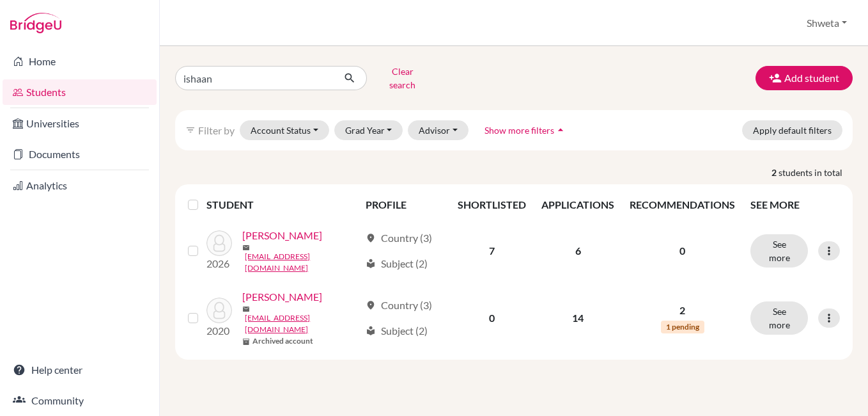  What do you see at coordinates (219, 264) in the screenshot?
I see `p: 2026` at bounding box center [219, 264].